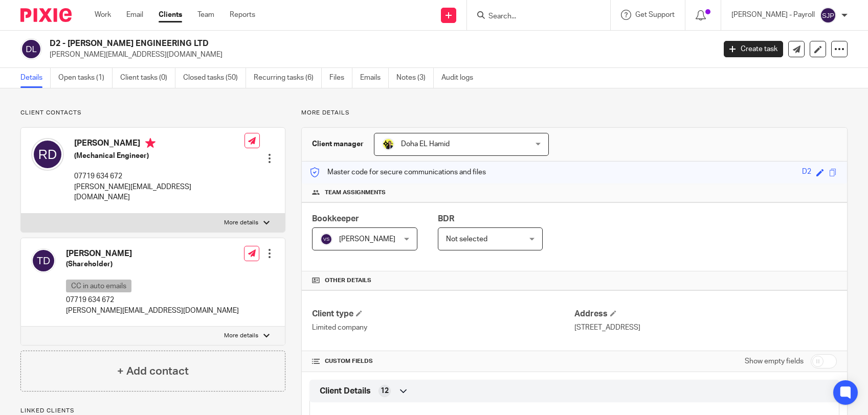 The width and height of the screenshot is (868, 415). I want to click on span: Doha EL Hamid, so click(425, 144).